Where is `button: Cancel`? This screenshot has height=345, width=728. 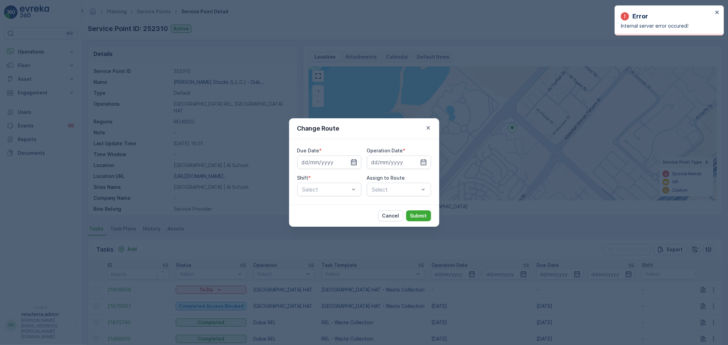 button: Cancel is located at coordinates (391, 216).